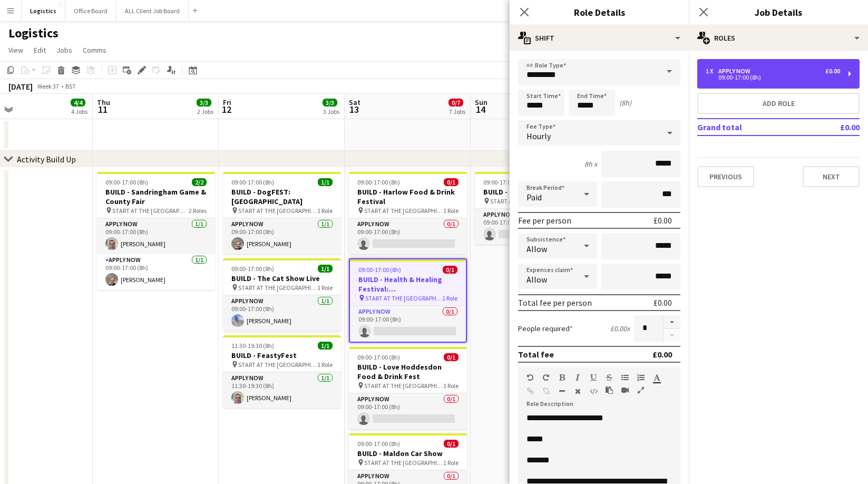 This screenshot has width=868, height=484. Describe the element at coordinates (657, 377) in the screenshot. I see `button: Text Color` at that location.